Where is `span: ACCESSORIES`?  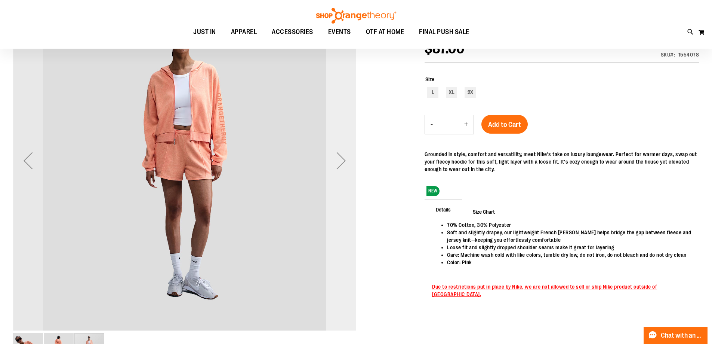
span: ACCESSORIES is located at coordinates (292, 32).